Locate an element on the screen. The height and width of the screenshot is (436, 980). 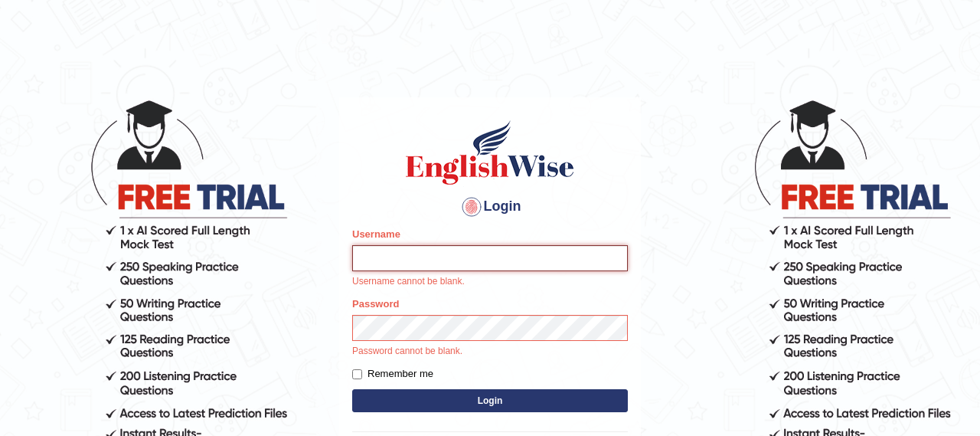
p: Password cannot be blank. is located at coordinates (490, 352).